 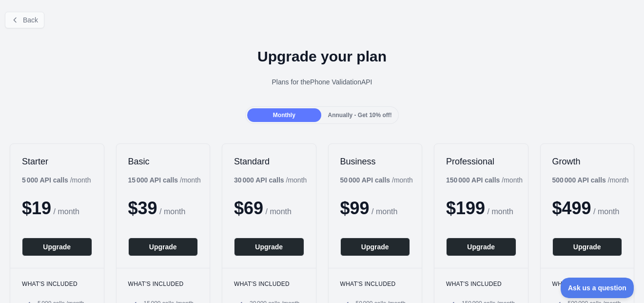 I want to click on h2: Standard, so click(x=269, y=162).